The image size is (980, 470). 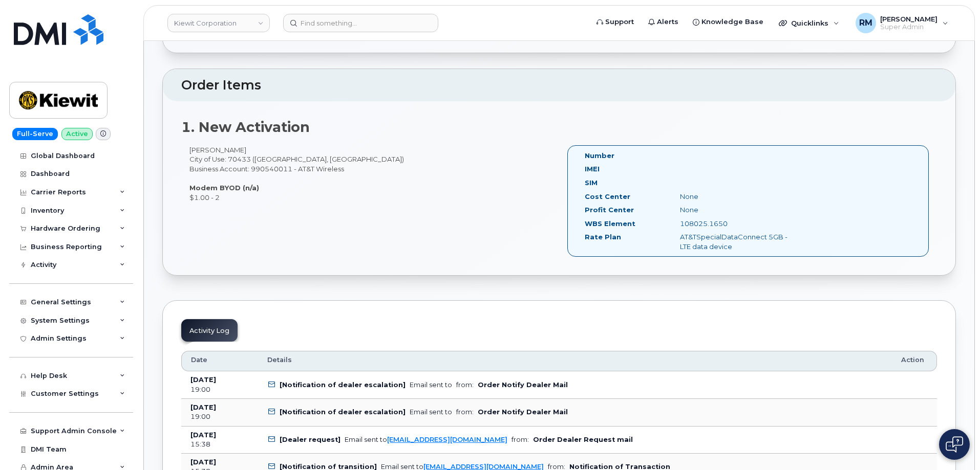 I want to click on div: Rachel Miller, so click(x=901, y=23).